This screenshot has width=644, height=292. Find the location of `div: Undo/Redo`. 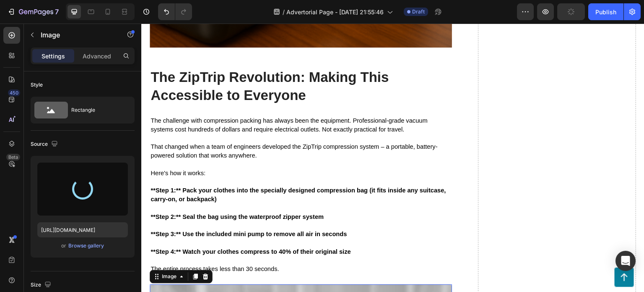

div: Undo/Redo is located at coordinates (175, 12).